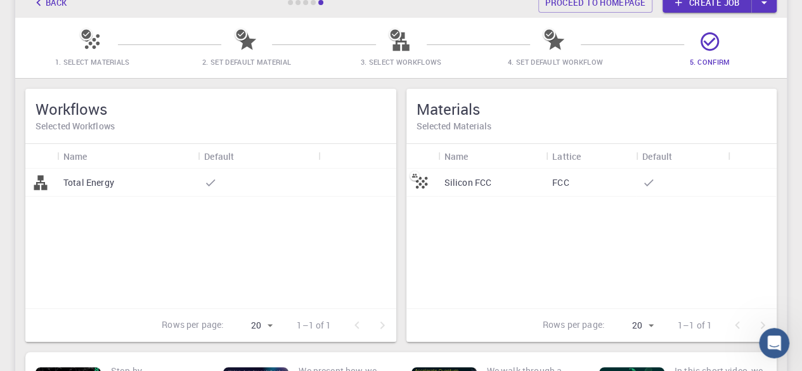 The height and width of the screenshot is (371, 802). What do you see at coordinates (592, 126) in the screenshot?
I see `h6: Selected Materials` at bounding box center [592, 126].